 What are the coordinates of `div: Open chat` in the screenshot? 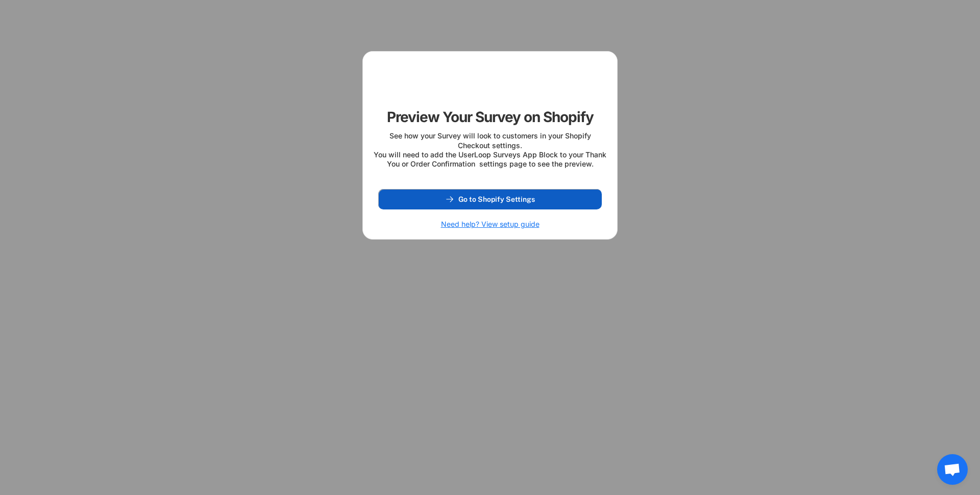 It's located at (952, 470).